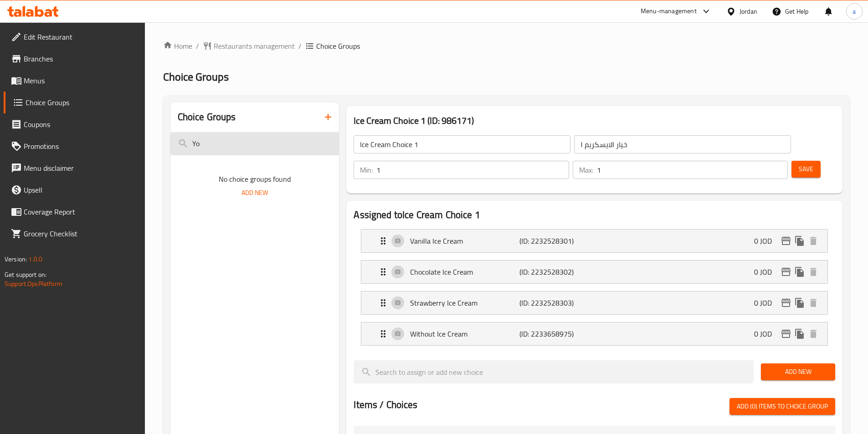 This screenshot has width=868, height=434. What do you see at coordinates (507, 46) in the screenshot?
I see `nav: breadcrumb` at bounding box center [507, 46].